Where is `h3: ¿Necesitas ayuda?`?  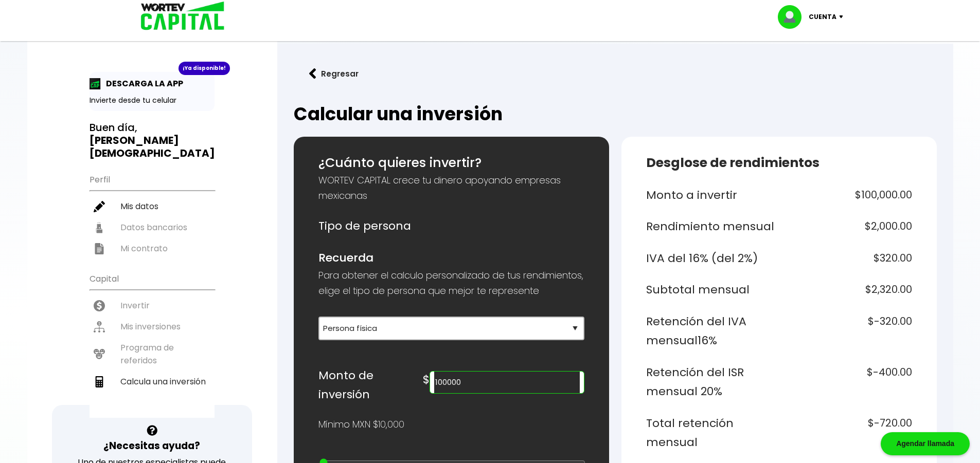 h3: ¿Necesitas ayuda? is located at coordinates (152, 446).